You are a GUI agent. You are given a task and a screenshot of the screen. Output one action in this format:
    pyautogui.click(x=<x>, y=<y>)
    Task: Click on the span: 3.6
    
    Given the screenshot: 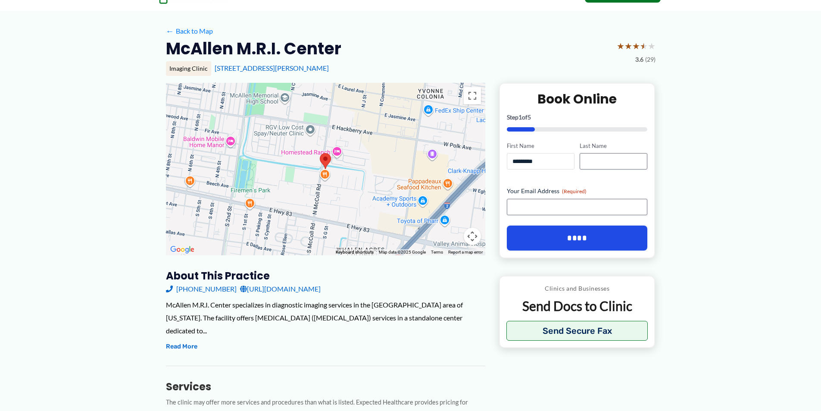 What is the action you would take?
    pyautogui.click(x=639, y=59)
    